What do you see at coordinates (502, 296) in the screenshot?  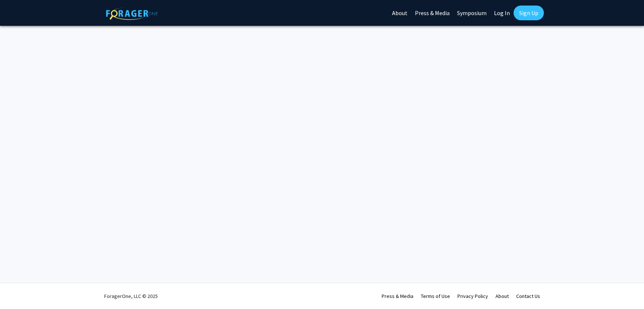 I see `a: About` at bounding box center [502, 296].